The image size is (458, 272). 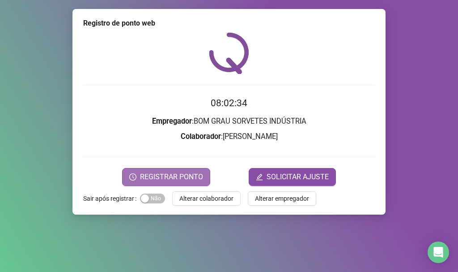 What do you see at coordinates (111, 198) in the screenshot?
I see `label: Sair após registrar` at bounding box center [111, 198].